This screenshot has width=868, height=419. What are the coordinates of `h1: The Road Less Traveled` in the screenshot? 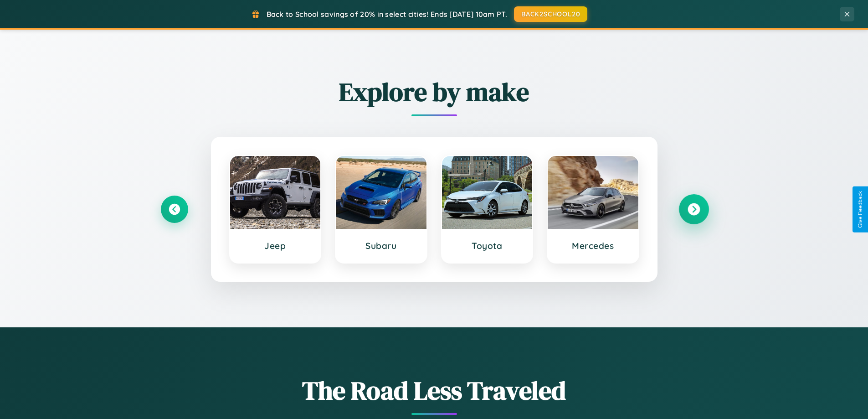 It's located at (434, 390).